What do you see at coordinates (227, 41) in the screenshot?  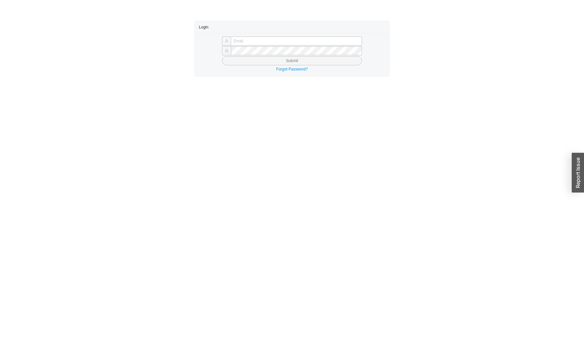 I see `span: user` at bounding box center [227, 41].